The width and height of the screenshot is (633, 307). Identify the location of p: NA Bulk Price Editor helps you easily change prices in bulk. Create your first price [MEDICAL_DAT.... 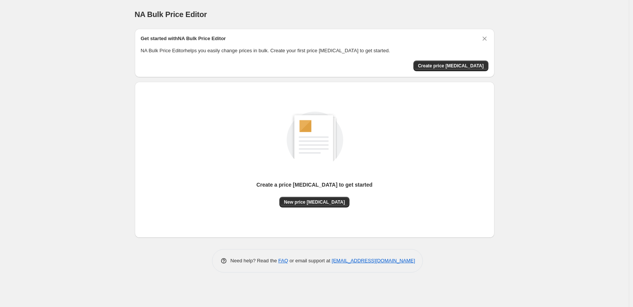
(315, 51).